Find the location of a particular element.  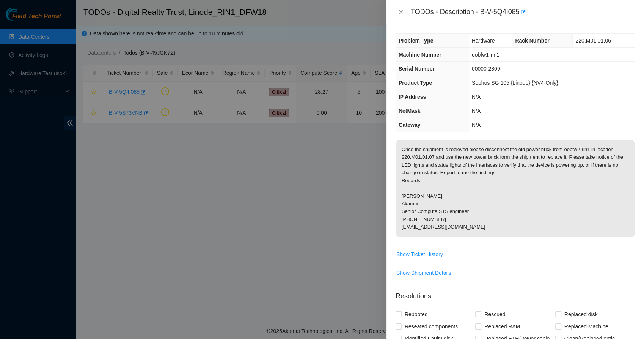

span: Rescued is located at coordinates (495, 314).